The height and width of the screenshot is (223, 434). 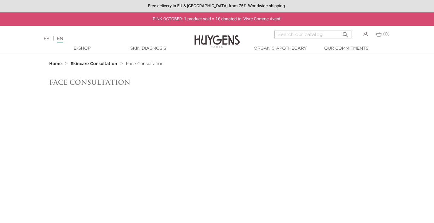 I want to click on span: Face Consultation, so click(x=145, y=64).